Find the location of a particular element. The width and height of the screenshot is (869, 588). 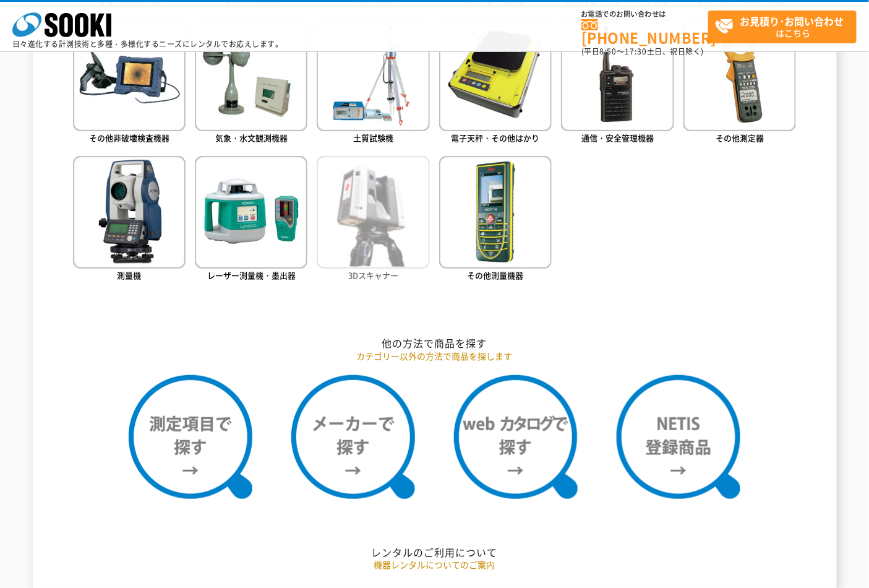

img: その他測定器 is located at coordinates (740, 75).